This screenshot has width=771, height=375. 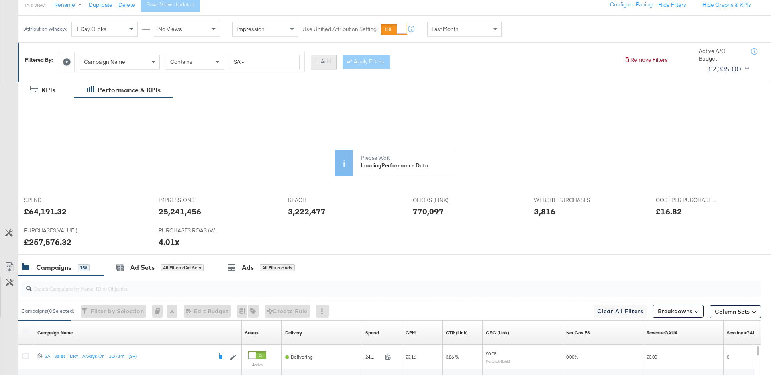 I want to click on div: Filtered By:, so click(x=39, y=60).